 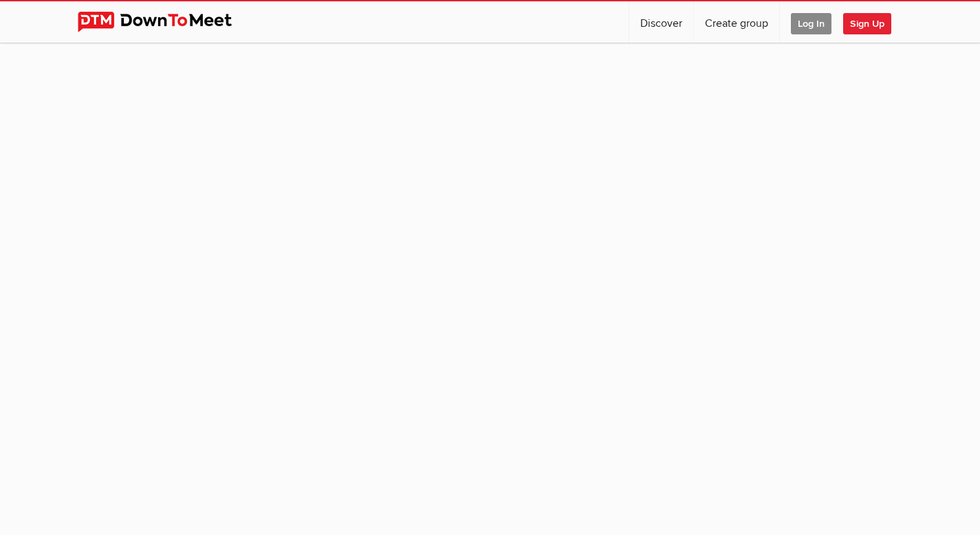 What do you see at coordinates (736, 22) in the screenshot?
I see `a: Create group` at bounding box center [736, 22].